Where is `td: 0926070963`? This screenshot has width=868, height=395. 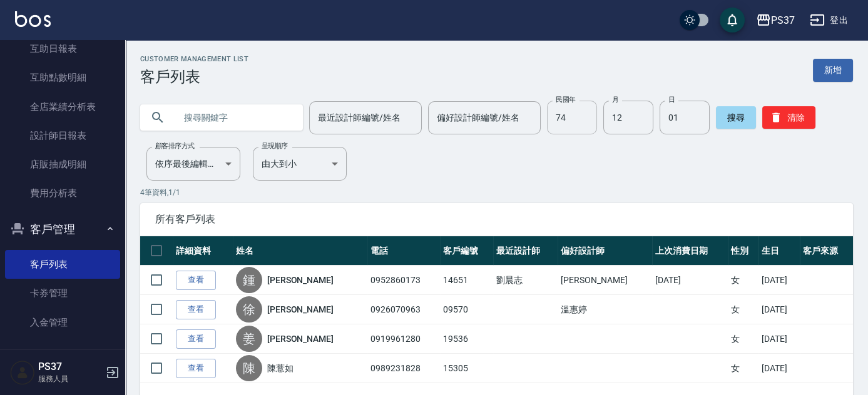
td: 0926070963 is located at coordinates (404, 310).